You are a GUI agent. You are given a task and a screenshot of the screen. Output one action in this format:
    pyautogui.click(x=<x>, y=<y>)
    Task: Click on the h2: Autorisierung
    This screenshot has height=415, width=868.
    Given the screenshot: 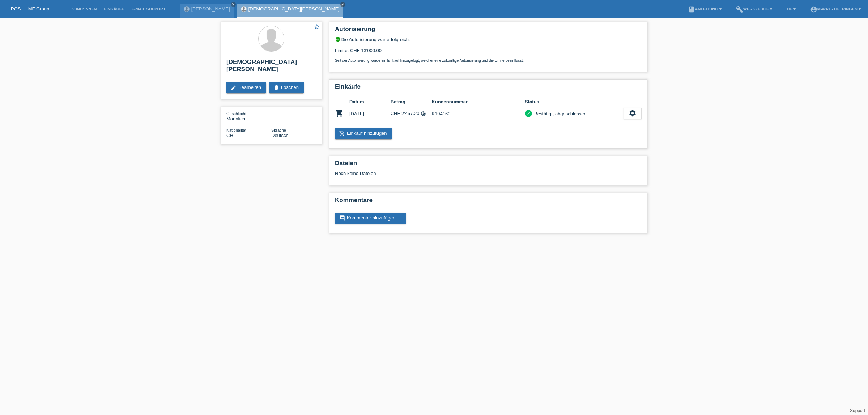 What is the action you would take?
    pyautogui.click(x=488, y=31)
    